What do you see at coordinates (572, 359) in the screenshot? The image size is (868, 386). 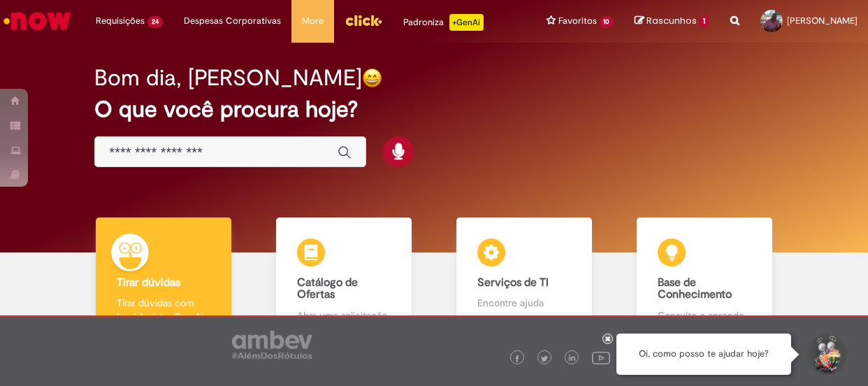 I see `img: logo_footer_linkedin.png` at bounding box center [572, 359].